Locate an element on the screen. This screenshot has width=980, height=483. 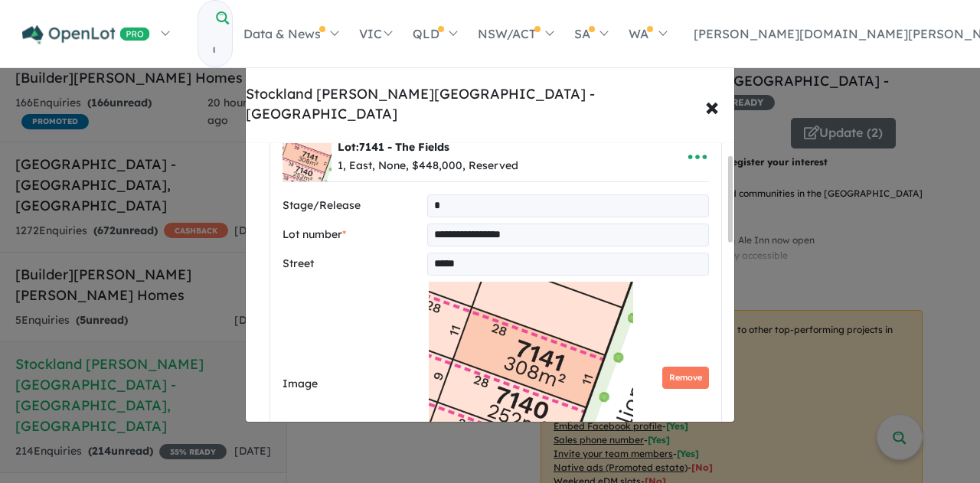
a: NSW/ACT is located at coordinates (515, 34).